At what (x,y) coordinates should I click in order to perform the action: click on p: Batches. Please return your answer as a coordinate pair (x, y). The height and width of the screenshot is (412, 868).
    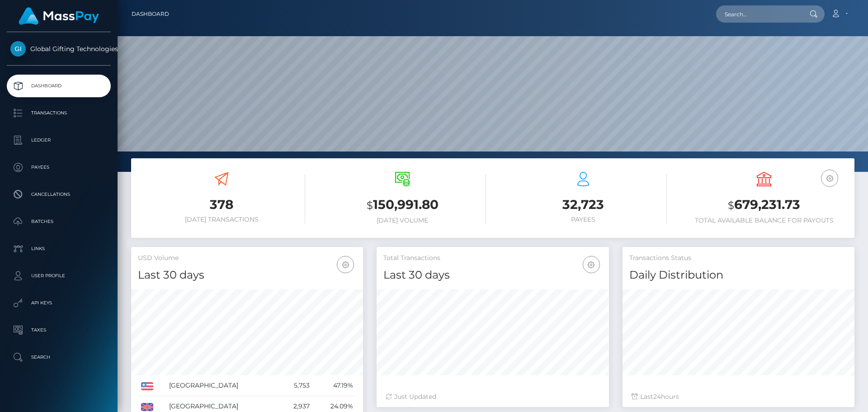
    Looking at the image, I should click on (59, 222).